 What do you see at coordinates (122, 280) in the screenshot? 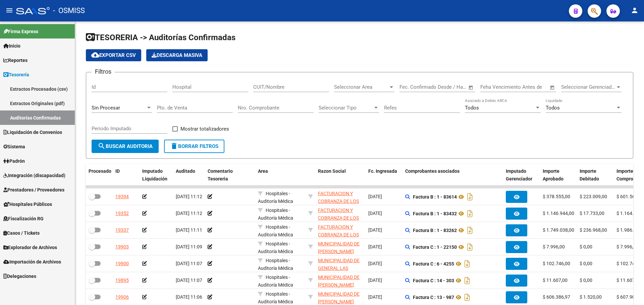
I see `div: 19895` at bounding box center [122, 280].